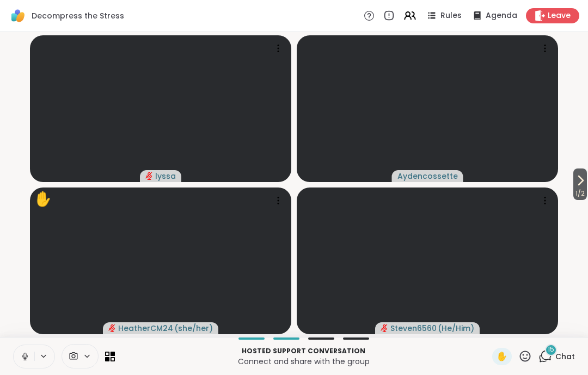 This screenshot has width=588, height=375. What do you see at coordinates (564, 357) in the screenshot?
I see `span: Chat` at bounding box center [564, 357].